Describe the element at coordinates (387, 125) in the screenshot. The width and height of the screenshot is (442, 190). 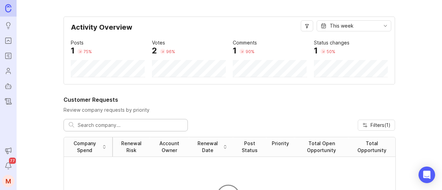
I see `span: ( 1 )` at that location.